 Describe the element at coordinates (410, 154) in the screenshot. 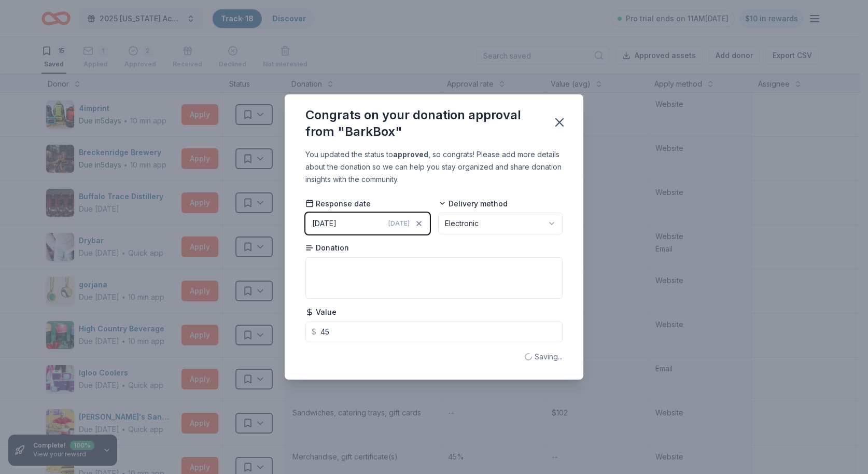

I see `b: approved` at that location.